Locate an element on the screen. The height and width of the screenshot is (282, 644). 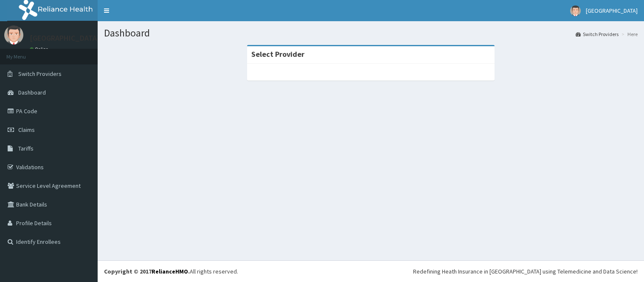
footer: All rights reserved. is located at coordinates (370, 271).